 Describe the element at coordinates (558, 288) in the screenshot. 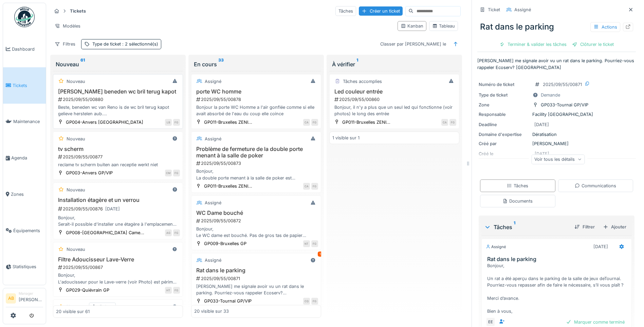

I see `div: Bonjour, Un rat a été aperçu dans le parking de la salle de jeux deTournai. Pourriez-vous repasse...` at that location.